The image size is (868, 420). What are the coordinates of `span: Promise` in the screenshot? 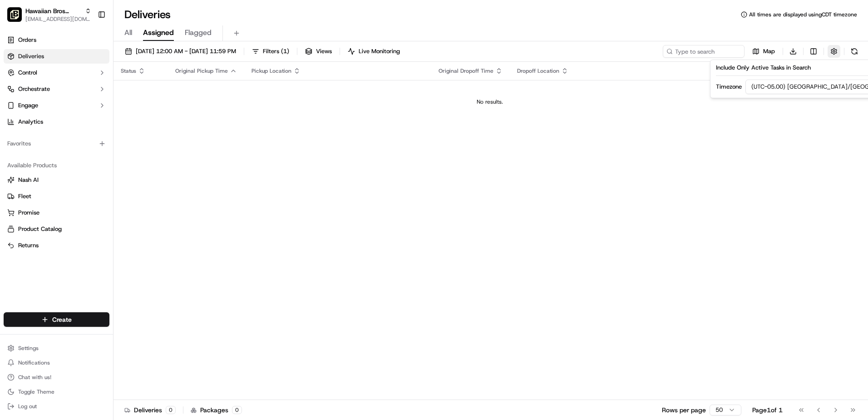 It's located at (28, 213).